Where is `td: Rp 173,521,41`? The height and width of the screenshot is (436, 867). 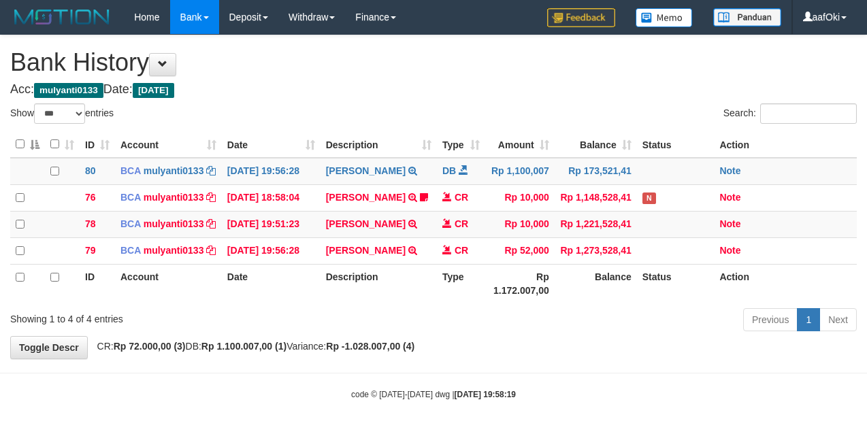
td: Rp 173,521,41 is located at coordinates (596, 172).